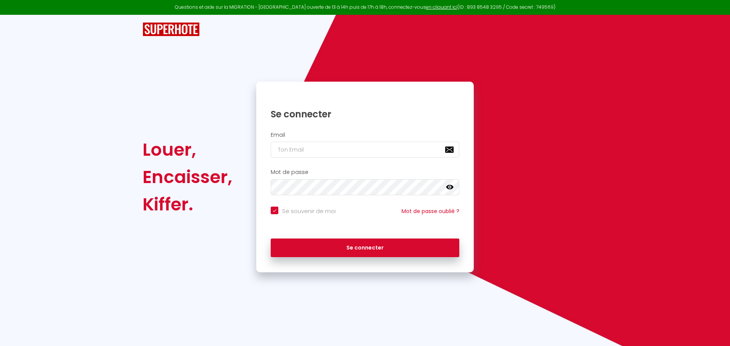  I want to click on div: Kiffer., so click(187, 205).